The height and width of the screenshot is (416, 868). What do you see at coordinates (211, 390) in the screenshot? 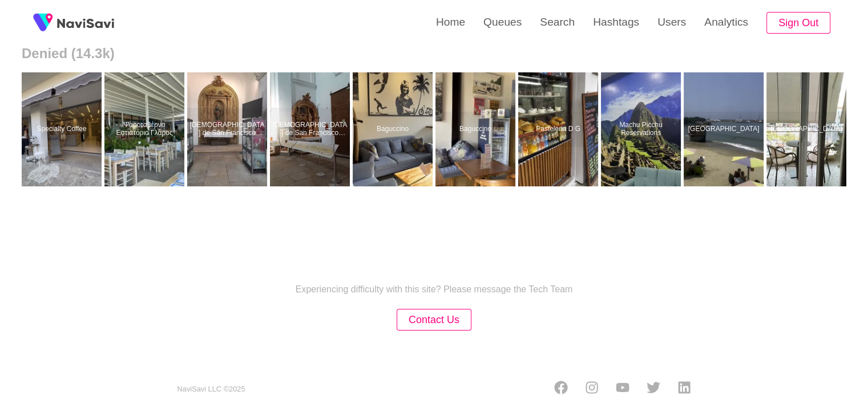
I see `small: NaviSavi LLC © 2025` at bounding box center [211, 390].